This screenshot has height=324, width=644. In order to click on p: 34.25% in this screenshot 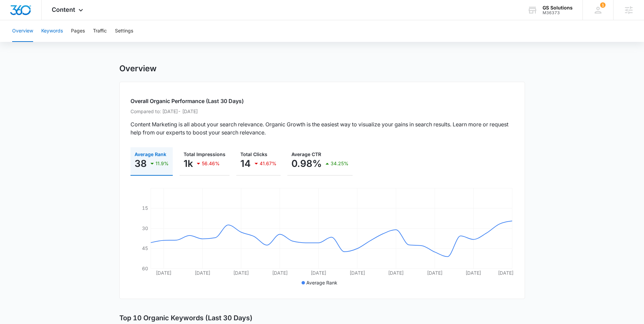, I will do `click(339, 164)`.